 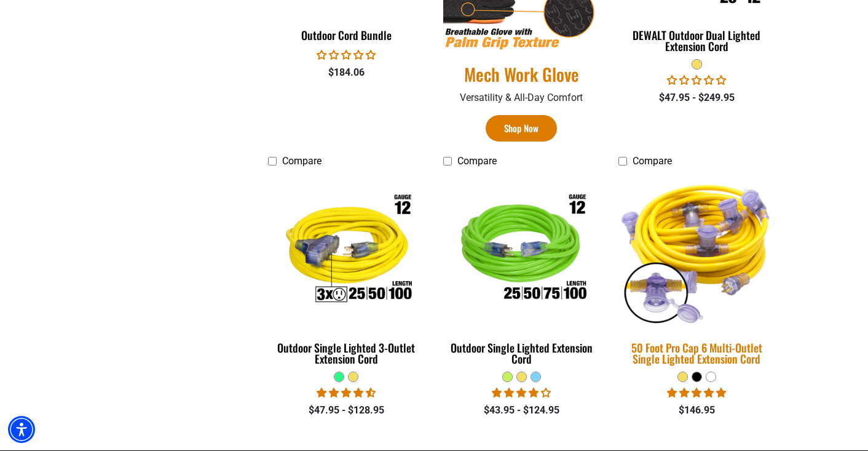 I want to click on img: Outdoor Single Lighted 3-Outlet Extension Cord, so click(x=346, y=250).